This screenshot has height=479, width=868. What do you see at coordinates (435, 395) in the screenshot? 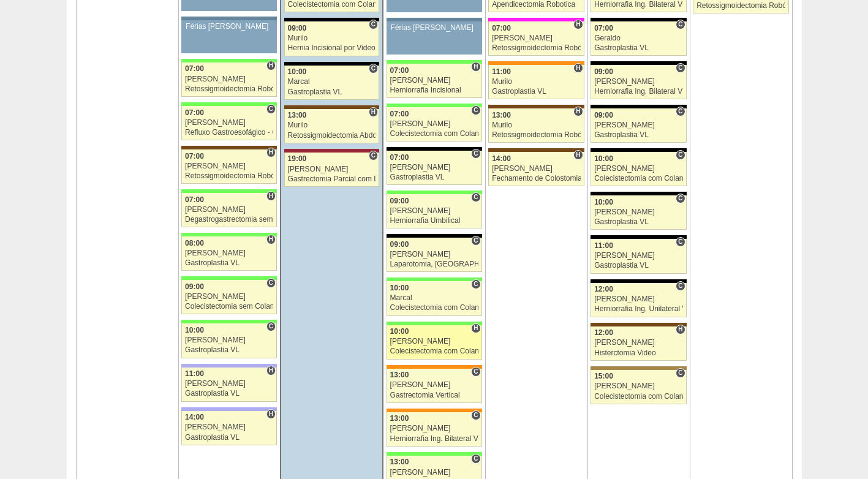
I see `div: Gastrectomia Vertical` at bounding box center [435, 395].